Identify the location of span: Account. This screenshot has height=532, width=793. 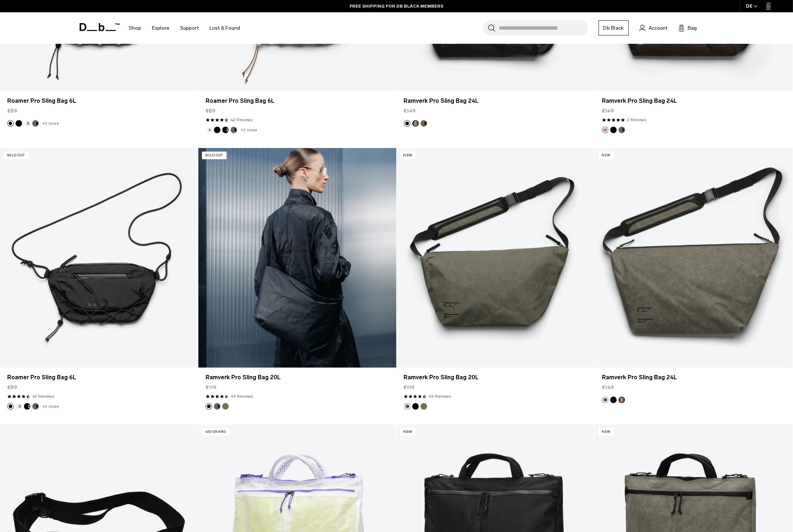
(658, 28).